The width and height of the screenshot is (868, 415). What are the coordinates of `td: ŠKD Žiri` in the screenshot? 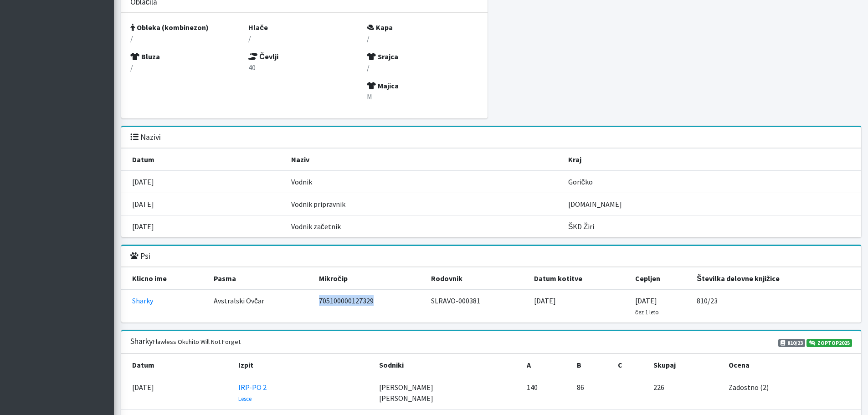 It's located at (712, 226).